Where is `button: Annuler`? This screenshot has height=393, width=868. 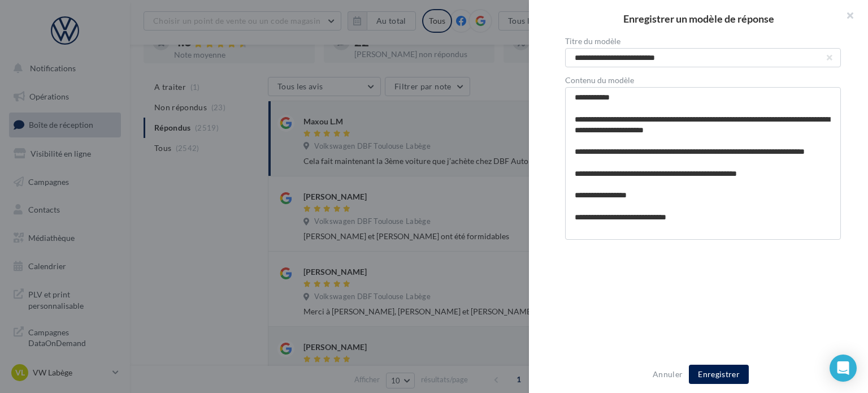 button: Annuler is located at coordinates (667, 374).